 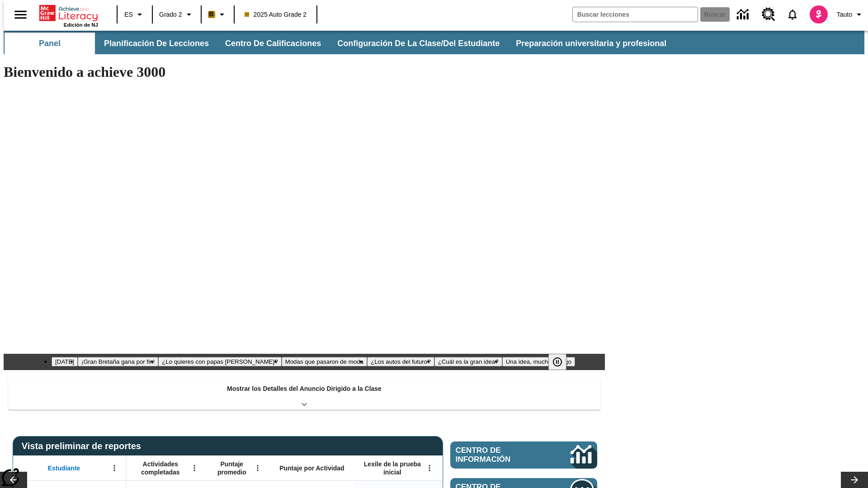 I want to click on span: Centro de información, so click(x=498, y=455).